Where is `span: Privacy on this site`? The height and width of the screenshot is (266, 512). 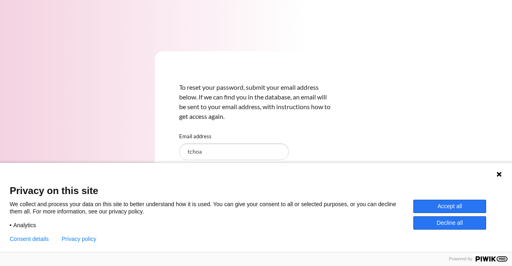
span: Privacy on this site is located at coordinates (256, 191).